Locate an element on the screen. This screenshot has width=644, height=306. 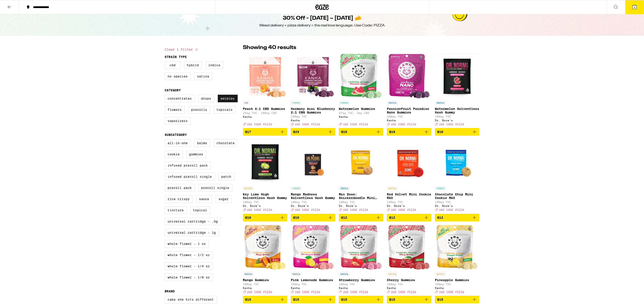
p: Watermelon Solventless Hash Gummy is located at coordinates (457, 111).